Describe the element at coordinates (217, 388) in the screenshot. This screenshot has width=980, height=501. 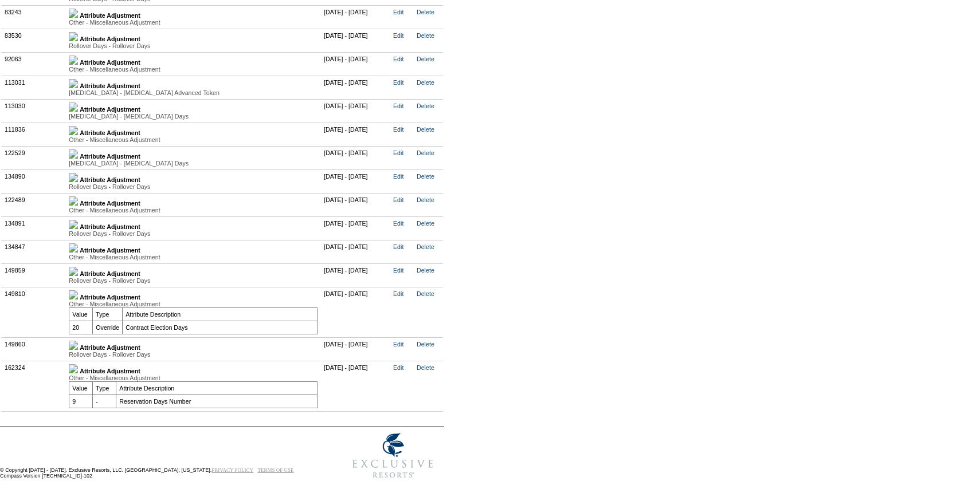
I see `td: Attribute Description` at that location.